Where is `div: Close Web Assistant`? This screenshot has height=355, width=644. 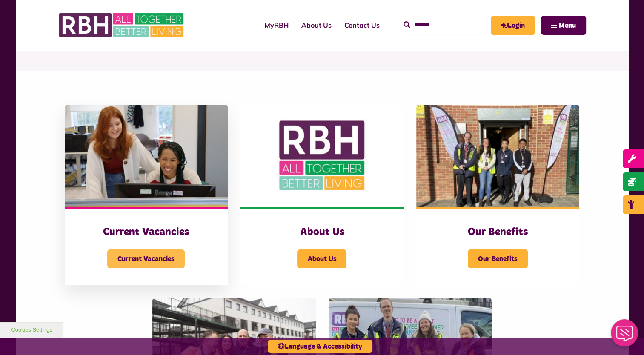
div: Close Web Assistant is located at coordinates (19, 16).